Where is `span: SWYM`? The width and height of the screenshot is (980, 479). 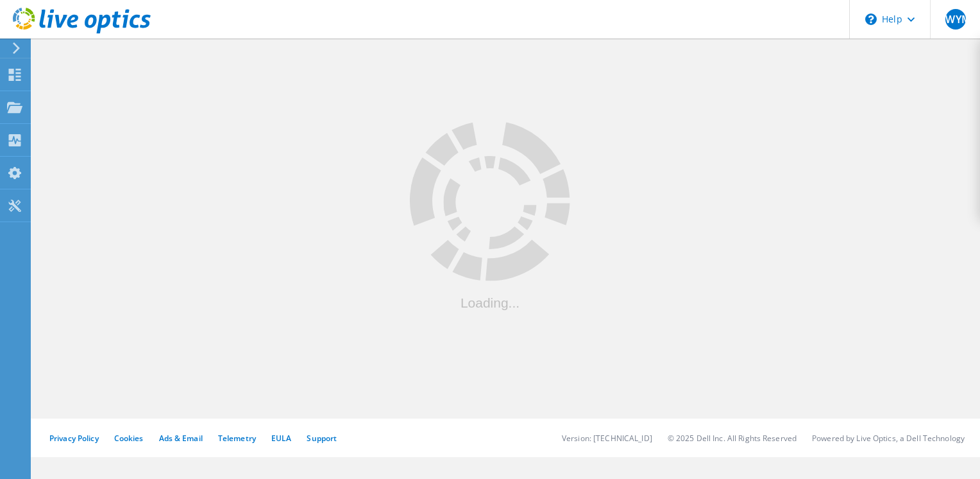
span: SWYM is located at coordinates (954, 19).